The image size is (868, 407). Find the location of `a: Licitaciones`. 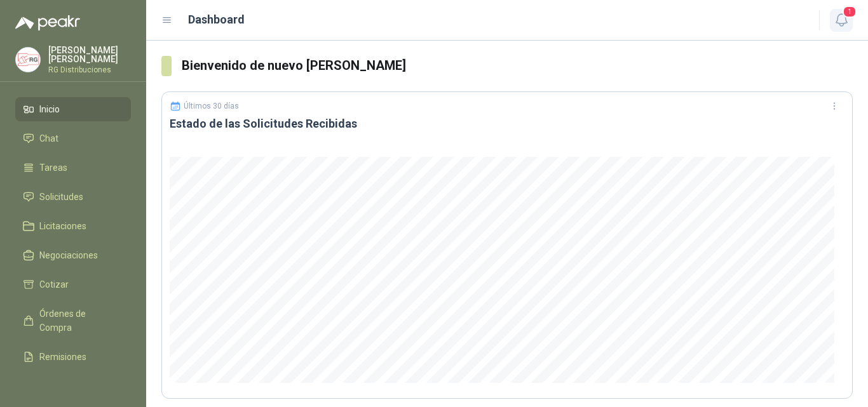

a: Licitaciones is located at coordinates (73, 227).